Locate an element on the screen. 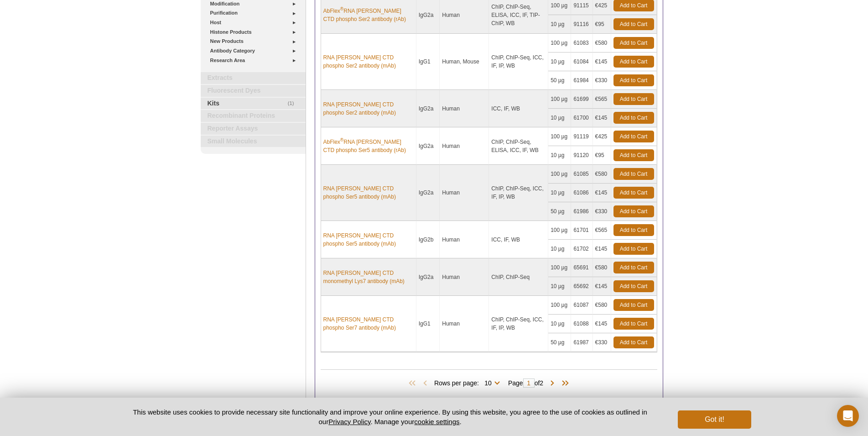 This screenshot has height=436, width=868. div: Open Intercom Messenger is located at coordinates (848, 416).